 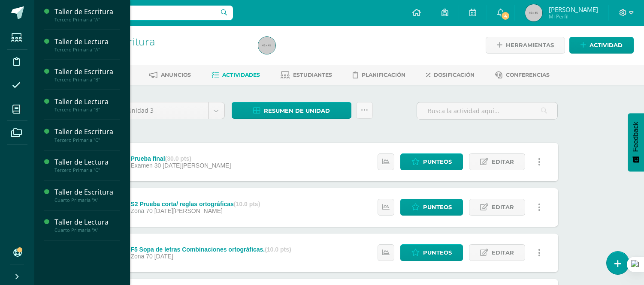 What do you see at coordinates (195, 204) in the screenshot?
I see `div: S2 Prueba corta/ reglas ortográficas` at bounding box center [195, 204].